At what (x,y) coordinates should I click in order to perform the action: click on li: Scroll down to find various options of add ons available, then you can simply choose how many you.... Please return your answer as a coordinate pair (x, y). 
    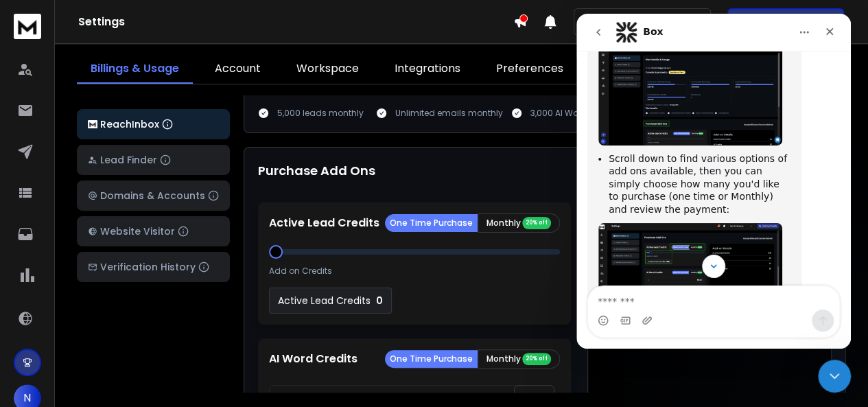
    Looking at the image, I should click on (123, 170).